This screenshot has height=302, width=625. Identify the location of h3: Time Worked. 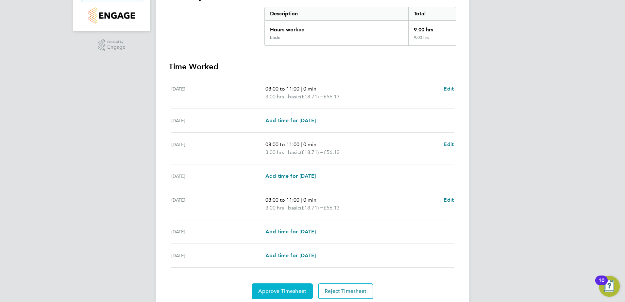
(313, 67).